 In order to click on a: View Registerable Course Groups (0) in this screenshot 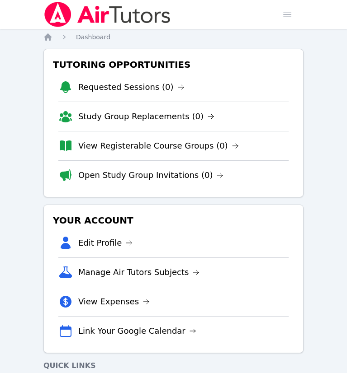, I will do `click(158, 146)`.